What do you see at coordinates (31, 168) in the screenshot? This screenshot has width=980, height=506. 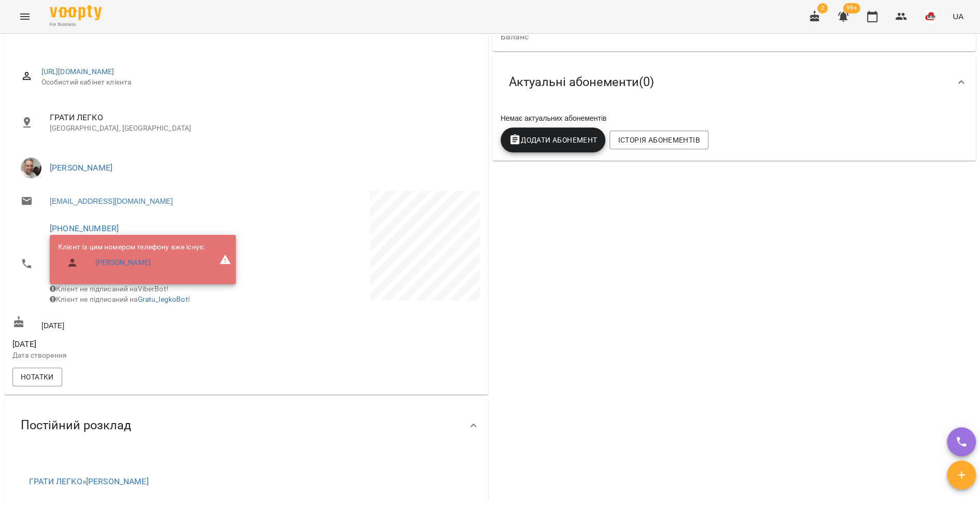 I see `img: Юрій ГАЛІС` at bounding box center [31, 168].